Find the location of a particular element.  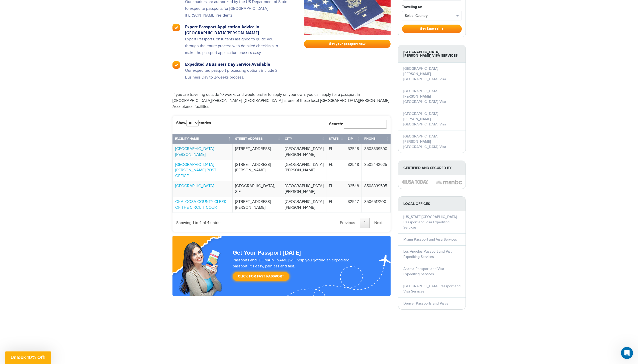

input: Search: is located at coordinates (365, 124).